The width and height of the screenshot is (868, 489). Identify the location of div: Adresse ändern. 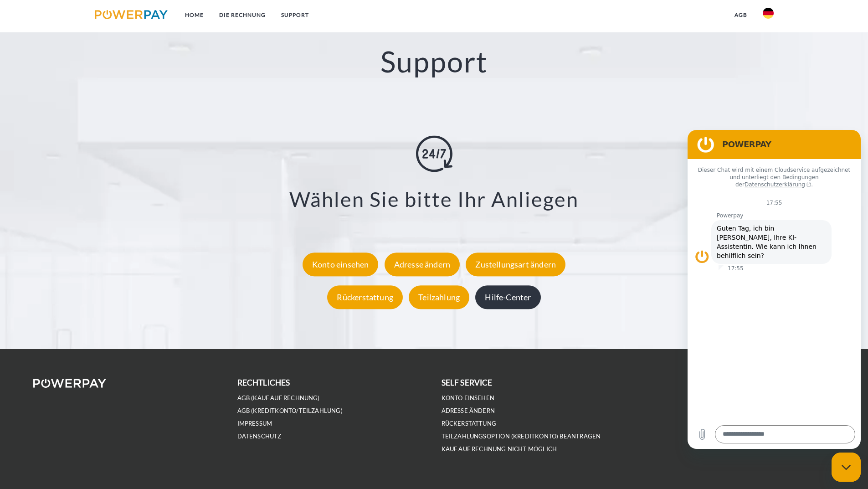
(422, 265).